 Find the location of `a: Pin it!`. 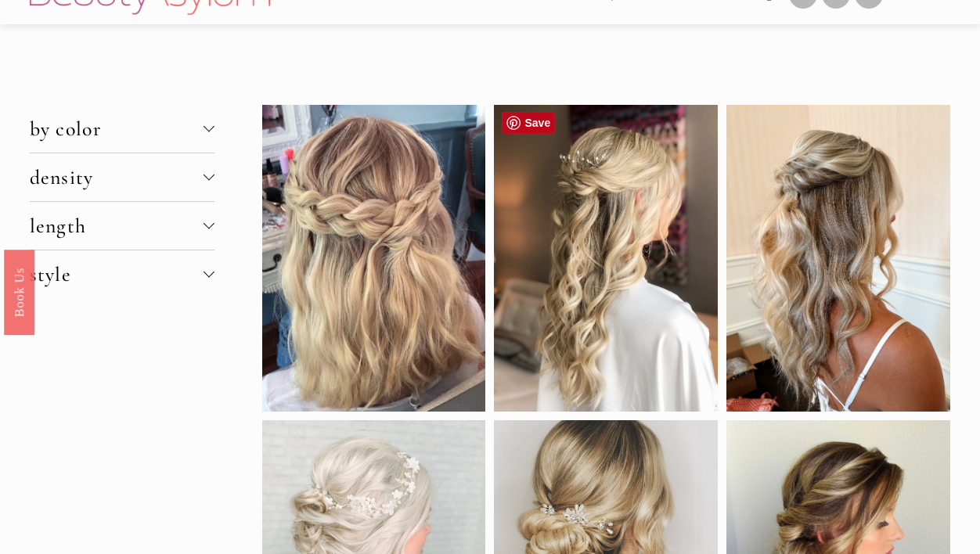

a: Pin it! is located at coordinates (529, 123).